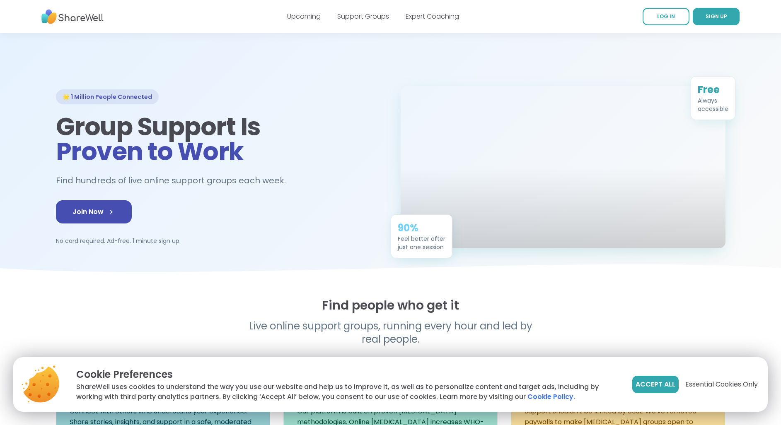 The height and width of the screenshot is (425, 781). What do you see at coordinates (655, 385) in the screenshot?
I see `button: Accept All` at bounding box center [655, 385].